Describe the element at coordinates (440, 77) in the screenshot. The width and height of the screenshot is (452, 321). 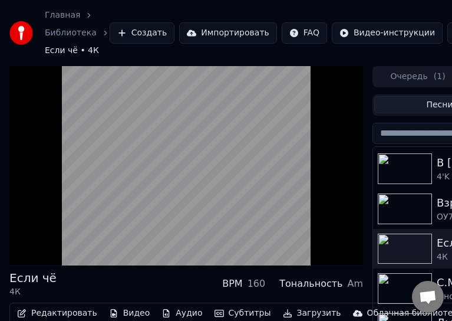
I see `span: ( 1 )` at that location.